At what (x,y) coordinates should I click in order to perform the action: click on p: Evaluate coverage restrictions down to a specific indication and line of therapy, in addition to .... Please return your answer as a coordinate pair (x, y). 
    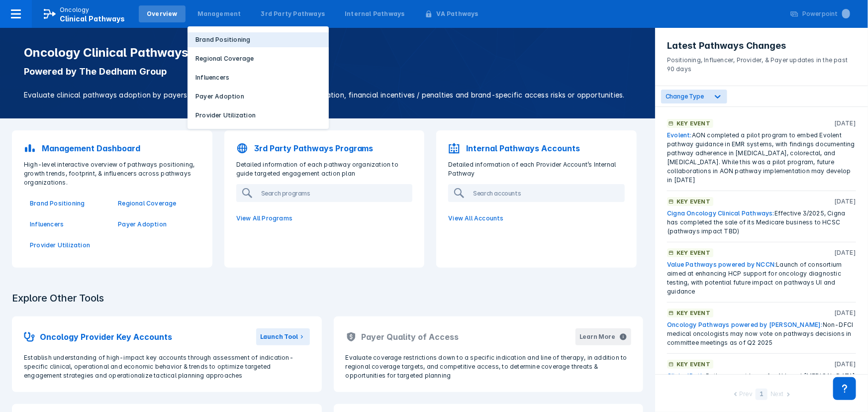
    Looking at the image, I should click on (489, 367).